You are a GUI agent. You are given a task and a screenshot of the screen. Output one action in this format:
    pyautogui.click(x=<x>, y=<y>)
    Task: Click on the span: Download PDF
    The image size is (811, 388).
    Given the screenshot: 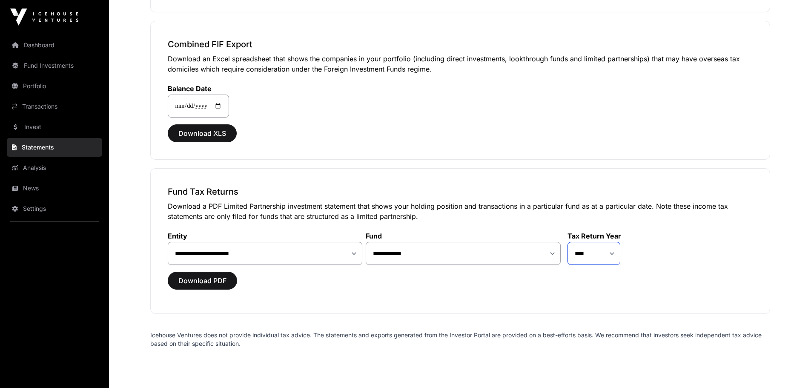 What is the action you would take?
    pyautogui.click(x=202, y=281)
    